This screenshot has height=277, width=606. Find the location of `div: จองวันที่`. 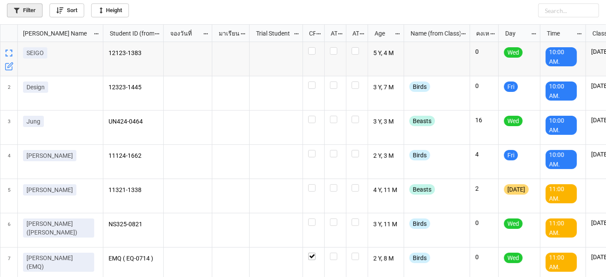

div: จองวันที่ is located at coordinates (183, 33).